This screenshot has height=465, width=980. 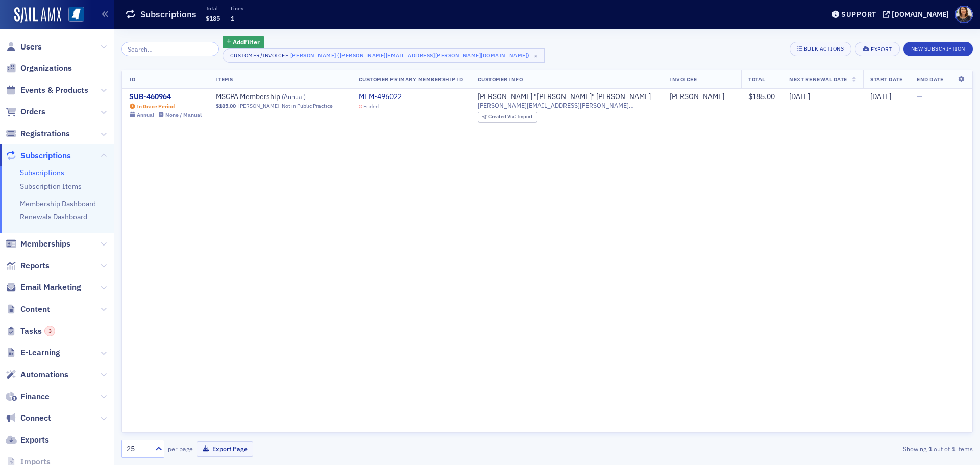 I want to click on span: Events & Products, so click(x=54, y=90).